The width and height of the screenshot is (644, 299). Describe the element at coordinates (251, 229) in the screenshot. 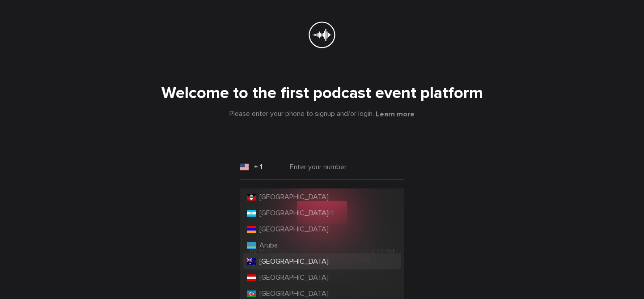

I see `img: AM` at that location.